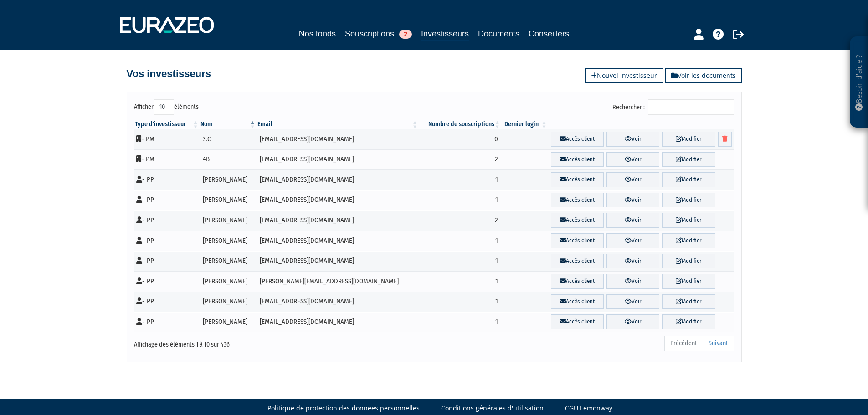 The width and height of the screenshot is (868, 415). I want to click on h4: Vos investisseurs, so click(169, 74).